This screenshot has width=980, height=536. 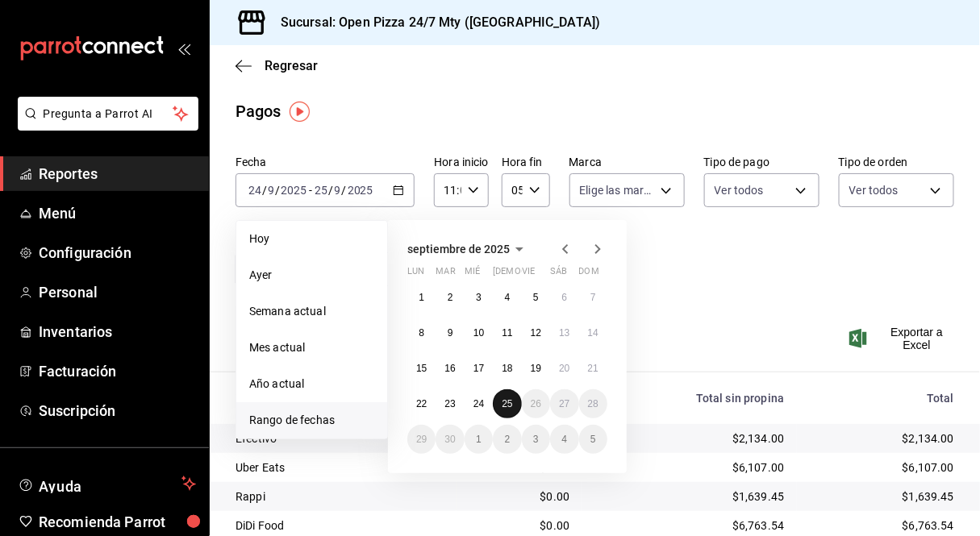 What do you see at coordinates (468, 250) in the screenshot?
I see `button: septiembre de 2025` at bounding box center [468, 250].